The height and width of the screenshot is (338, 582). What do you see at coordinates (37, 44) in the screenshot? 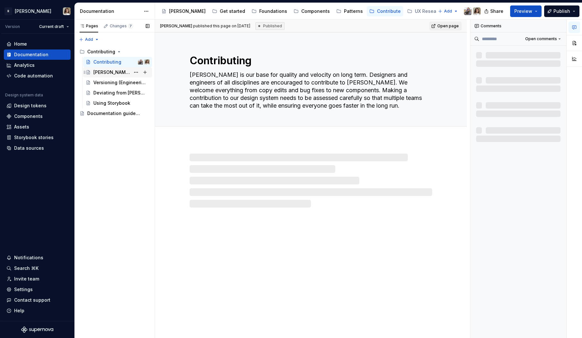
I see `a: Home` at bounding box center [37, 44].